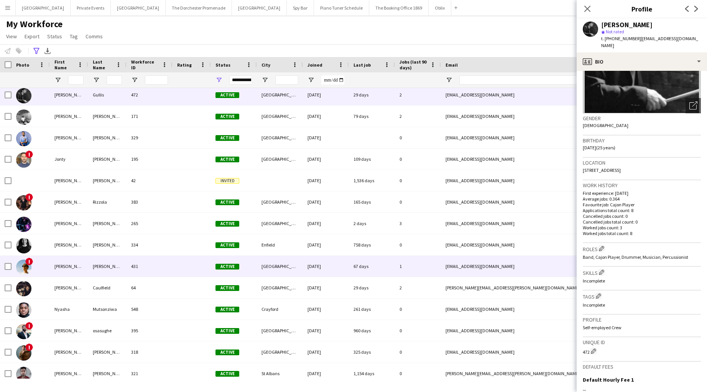  What do you see at coordinates (149, 138) in the screenshot?
I see `div: 329` at bounding box center [149, 138].